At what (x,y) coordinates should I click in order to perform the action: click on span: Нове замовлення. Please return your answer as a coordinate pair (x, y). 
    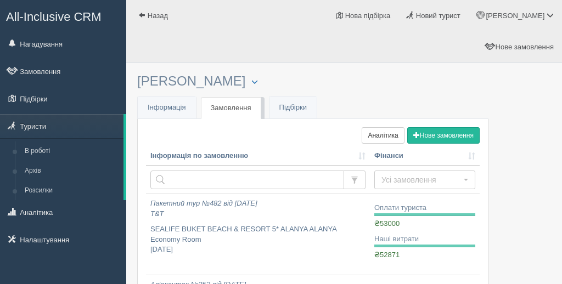
    Looking at the image, I should click on (525, 47).